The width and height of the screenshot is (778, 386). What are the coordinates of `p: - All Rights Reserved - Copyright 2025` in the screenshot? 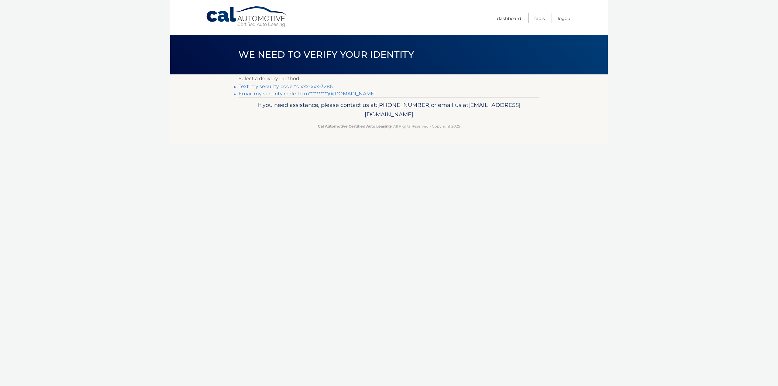 It's located at (389, 126).